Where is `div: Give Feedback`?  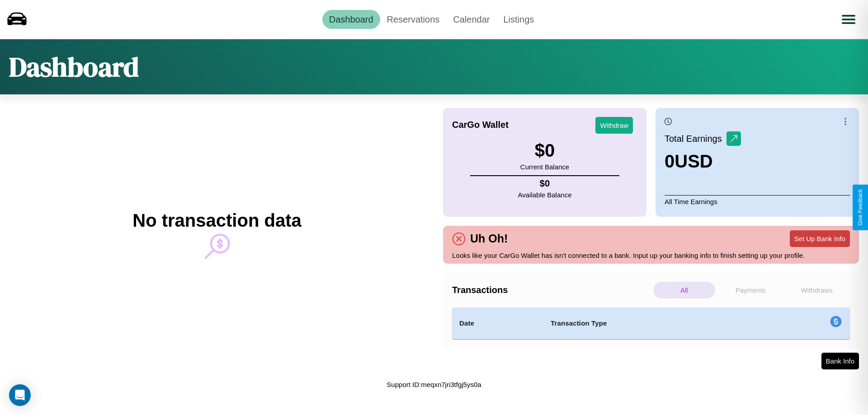
div: Give Feedback is located at coordinates (861, 207).